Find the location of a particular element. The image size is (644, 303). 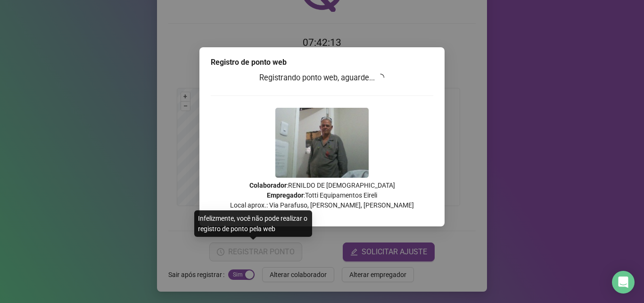

span: loading is located at coordinates (381, 77).